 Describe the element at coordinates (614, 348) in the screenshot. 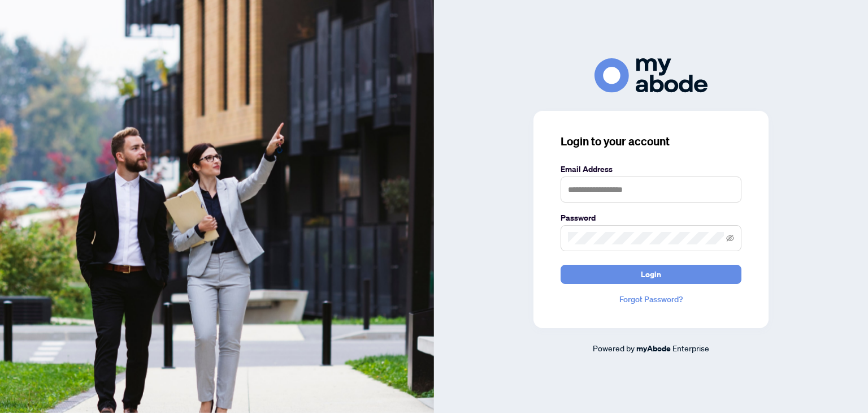

I see `span: Powered by` at that location.